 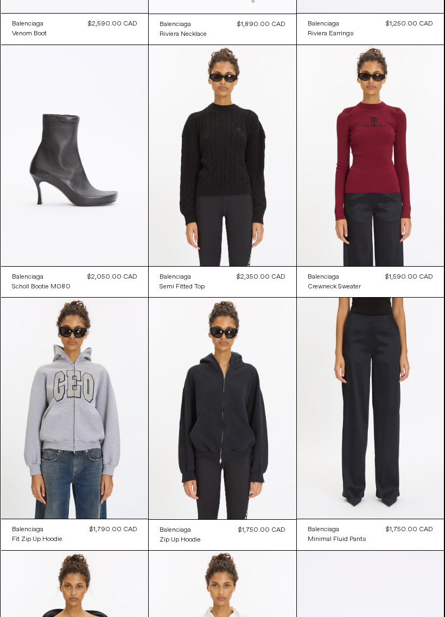 I want to click on img: Balenciaga Minimial Fluid Pants, so click(x=371, y=408).